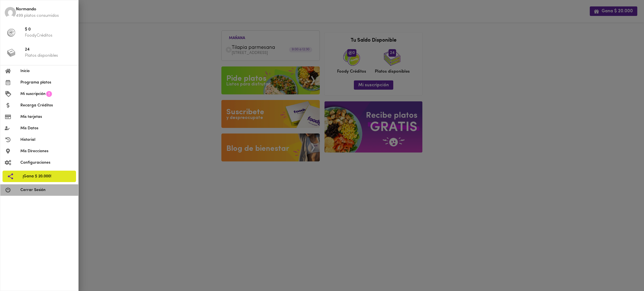 The image size is (644, 291). Describe the element at coordinates (47, 163) in the screenshot. I see `span: Configuraciones` at that location.